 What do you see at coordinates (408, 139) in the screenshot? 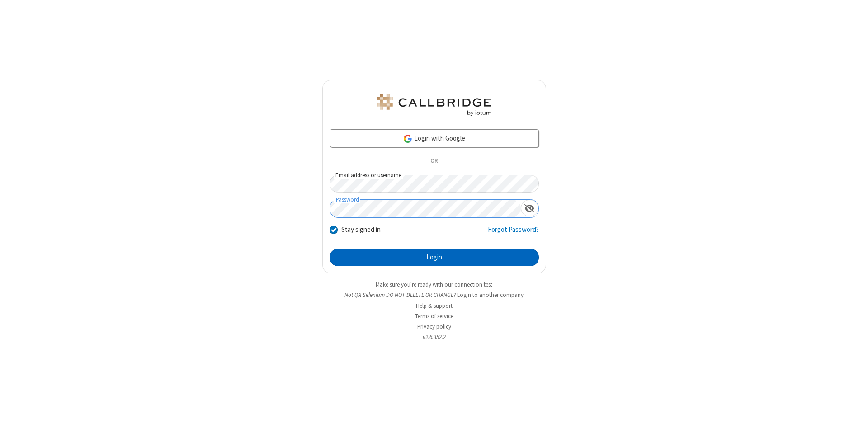
I see `img: google-icon.png` at bounding box center [408, 139].